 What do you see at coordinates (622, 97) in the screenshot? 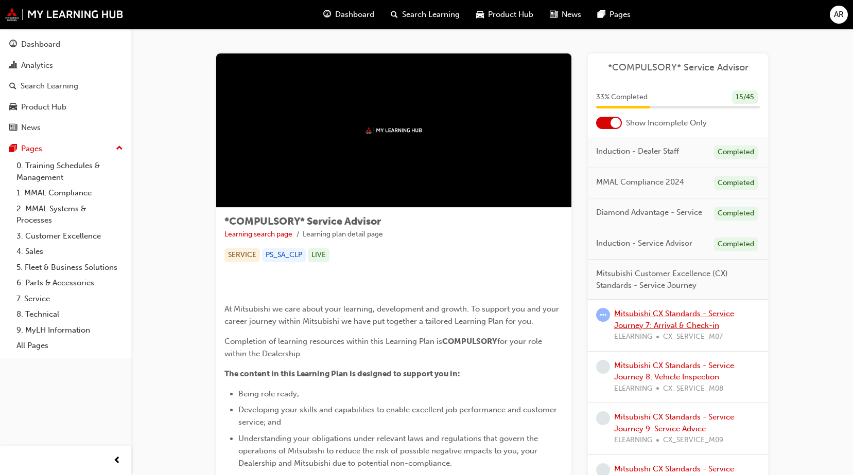
I see `span: 33 % Completed` at bounding box center [622, 97].